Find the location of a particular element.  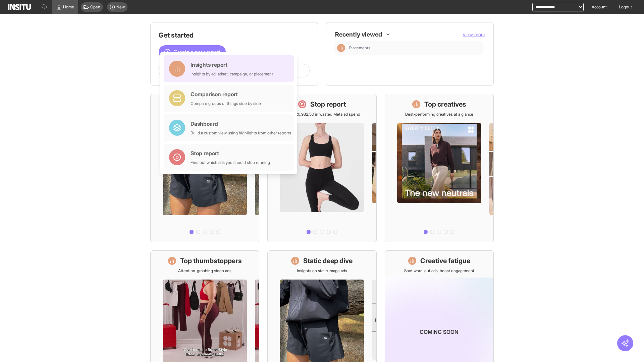

h1: Get started is located at coordinates (234, 35).